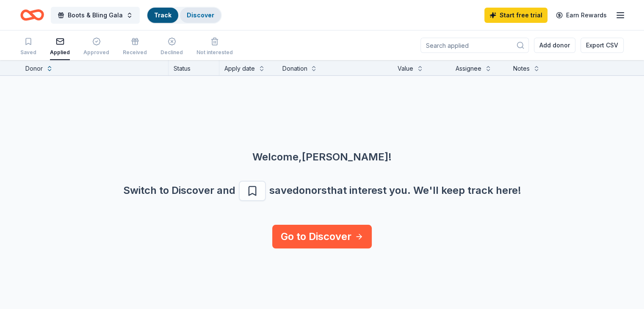  Describe the element at coordinates (555, 45) in the screenshot. I see `button: Add donor` at that location.